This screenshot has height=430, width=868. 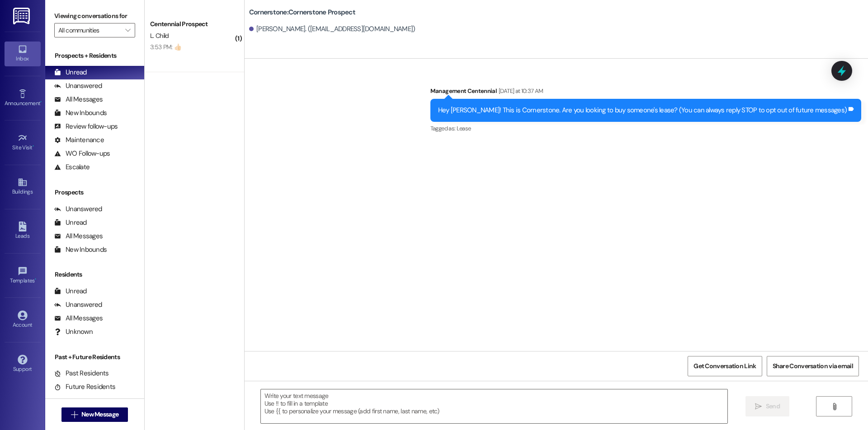 I want to click on div: 3:53 PM: 👍🏻, so click(x=165, y=47).